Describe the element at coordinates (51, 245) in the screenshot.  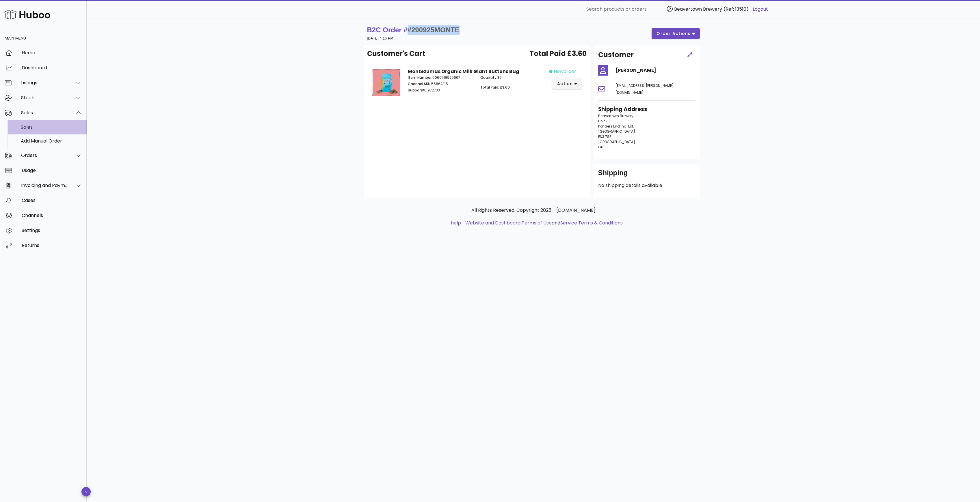
I see `div: Returns` at that location.